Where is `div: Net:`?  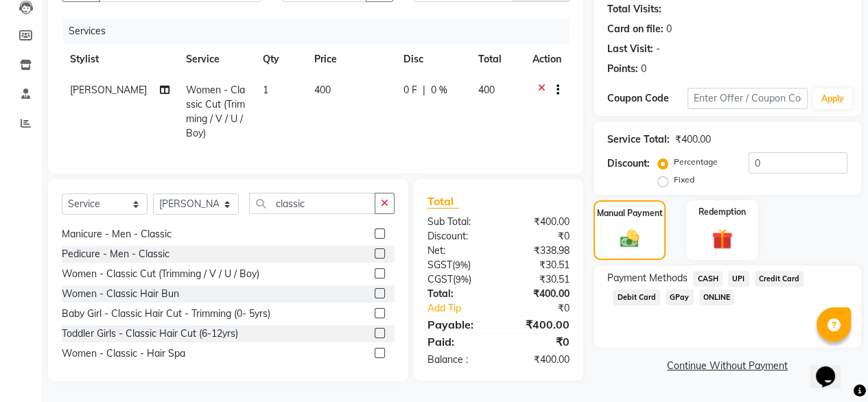 div: Net: is located at coordinates (457, 250).